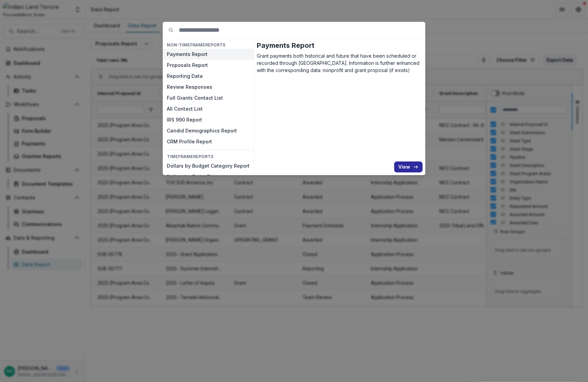  I want to click on button: Payments Report, so click(208, 55).